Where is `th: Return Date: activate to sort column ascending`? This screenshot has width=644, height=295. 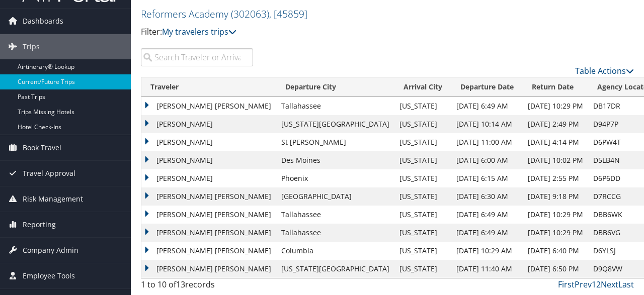 th: Return Date: activate to sort column ascending is located at coordinates (555, 87).